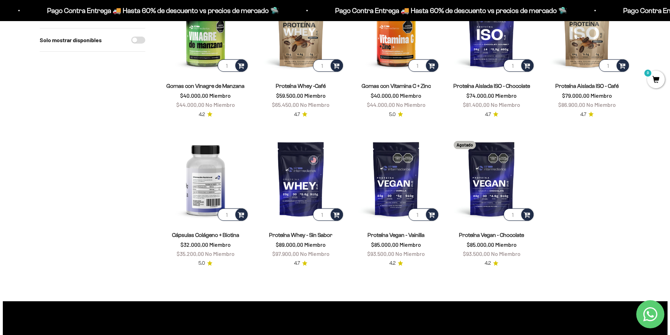  Describe the element at coordinates (587, 86) in the screenshot. I see `a: Proteína Aislada ISO - Café` at that location.